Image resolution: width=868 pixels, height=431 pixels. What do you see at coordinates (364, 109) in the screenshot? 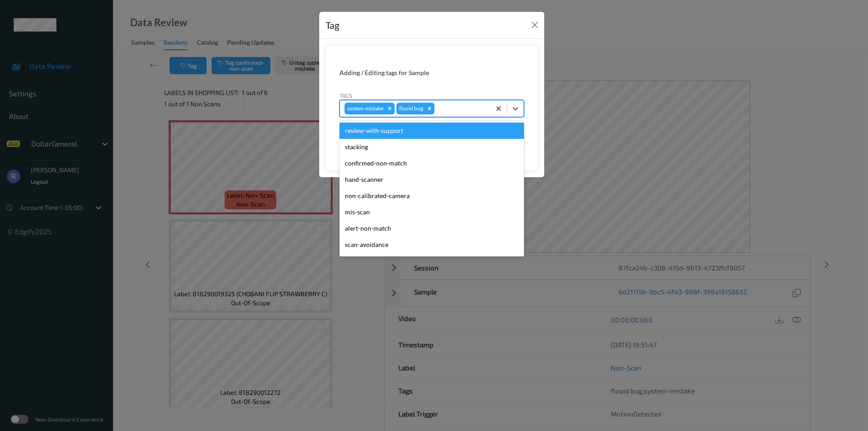
I see `div: system-mistake` at bounding box center [364, 109].